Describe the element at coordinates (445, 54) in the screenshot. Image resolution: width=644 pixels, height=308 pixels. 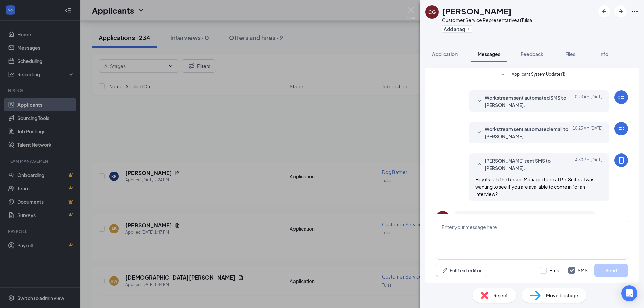
I see `span: Application` at that location.